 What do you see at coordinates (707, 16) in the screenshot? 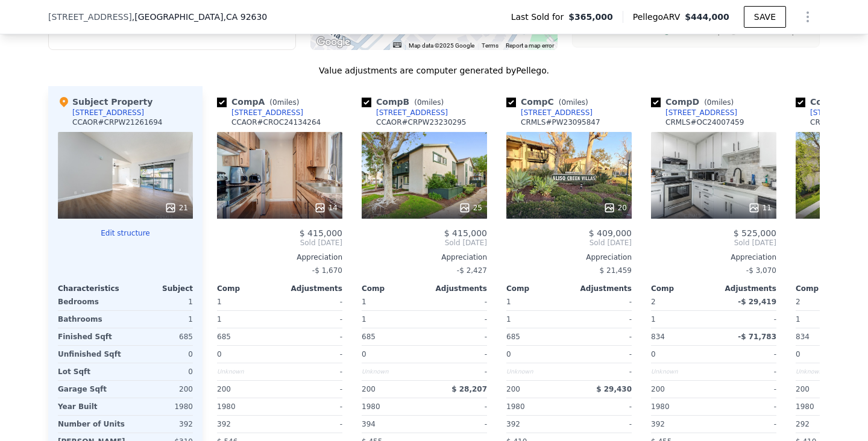
I see `span: $444,000` at bounding box center [707, 16].